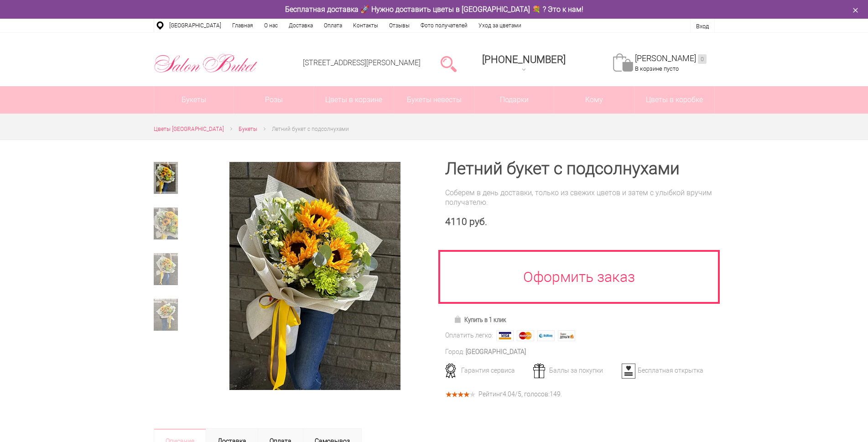 The width and height of the screenshot is (868, 442). Describe the element at coordinates (274, 100) in the screenshot. I see `a: Розы` at that location.